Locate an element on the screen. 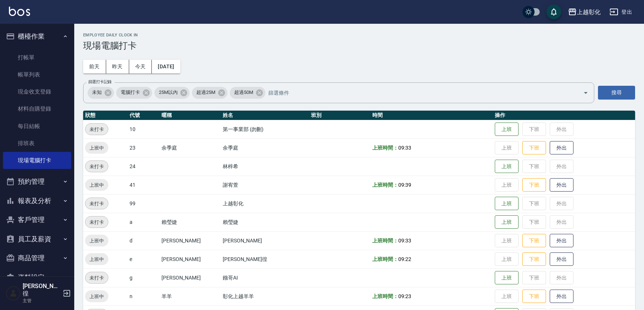 This screenshot has height=310, width=644. button: 櫃檯作業 is located at coordinates (37, 36).